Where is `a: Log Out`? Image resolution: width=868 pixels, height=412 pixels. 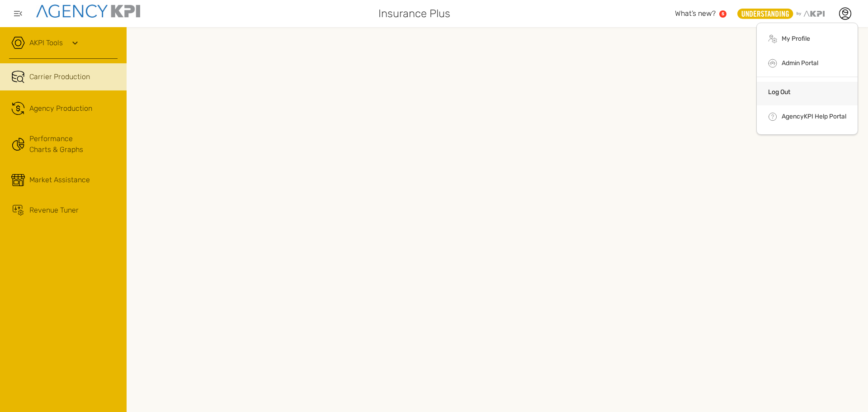 a: Log Out is located at coordinates (779, 92).